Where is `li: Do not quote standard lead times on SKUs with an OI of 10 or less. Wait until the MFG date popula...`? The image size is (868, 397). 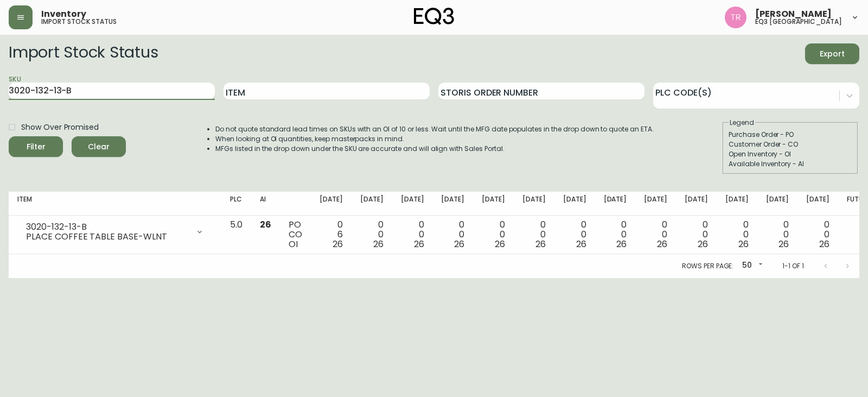
li: Do not quote standard lead times on SKUs with an OI of 10 or less. Wait until the MFG date popula... is located at coordinates (435, 129).